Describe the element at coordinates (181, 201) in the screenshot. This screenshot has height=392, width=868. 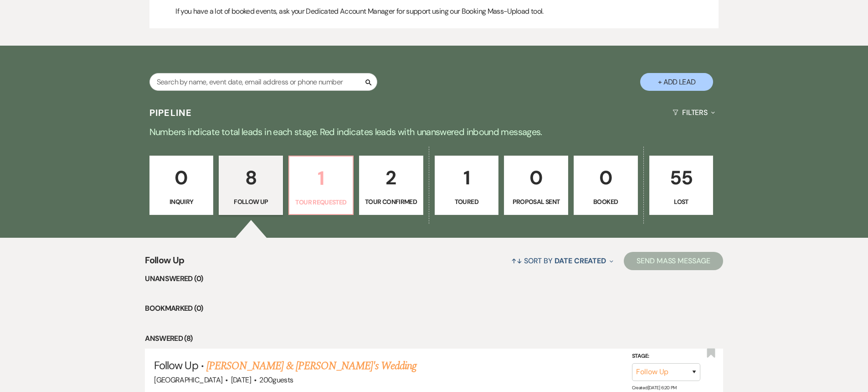
I see `p: Inquiry` at that location.